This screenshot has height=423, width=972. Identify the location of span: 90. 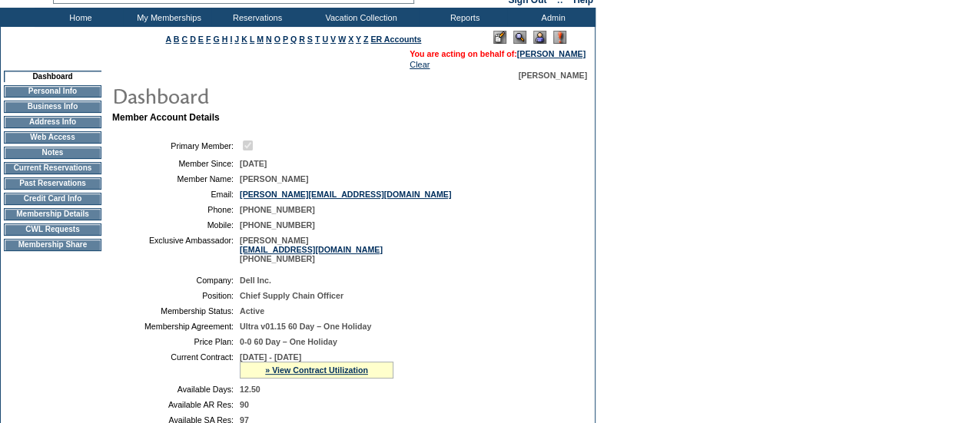
(244, 405).